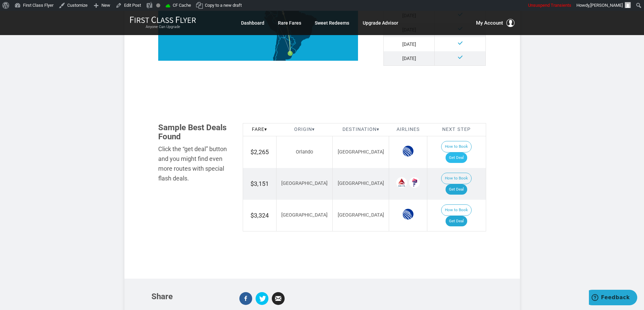  I want to click on span: Feedback, so click(27, 8).